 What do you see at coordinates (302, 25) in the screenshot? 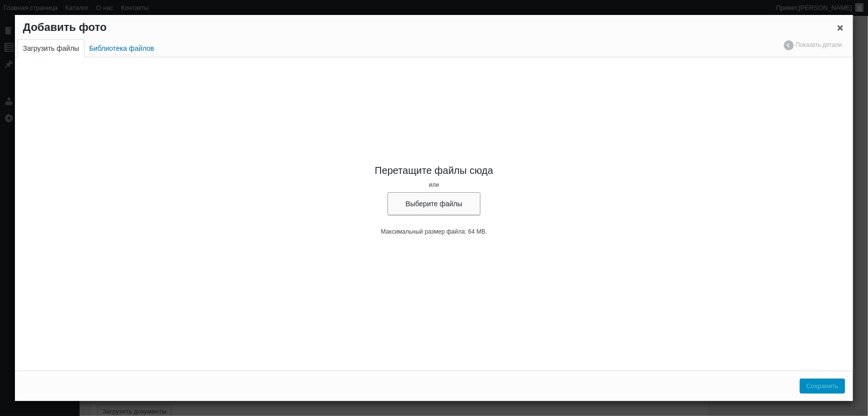
I see `p: 1999 год выпуска, цвет автомобиля — белый, салон — белая кожа, мест — 2+1 возле водителя Цена — 1...` at bounding box center [302, 25].